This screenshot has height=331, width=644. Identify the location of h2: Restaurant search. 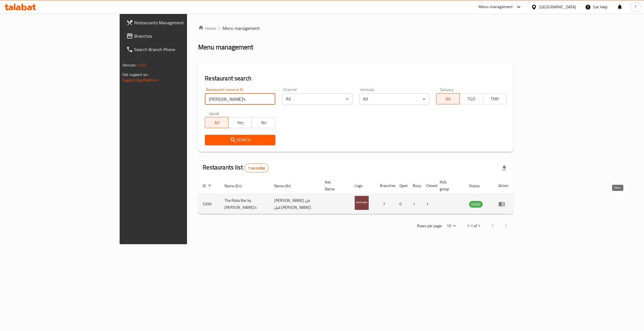
(356, 79).